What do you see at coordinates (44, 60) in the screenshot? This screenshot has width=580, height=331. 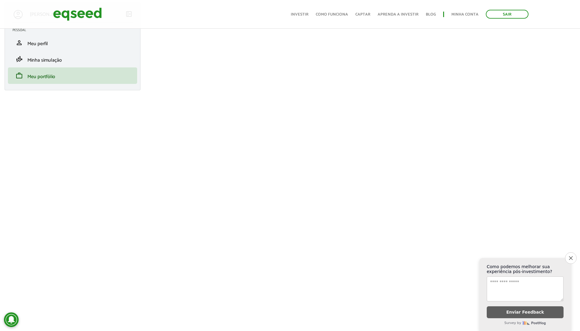 I see `span: Minha simulação` at bounding box center [44, 60].